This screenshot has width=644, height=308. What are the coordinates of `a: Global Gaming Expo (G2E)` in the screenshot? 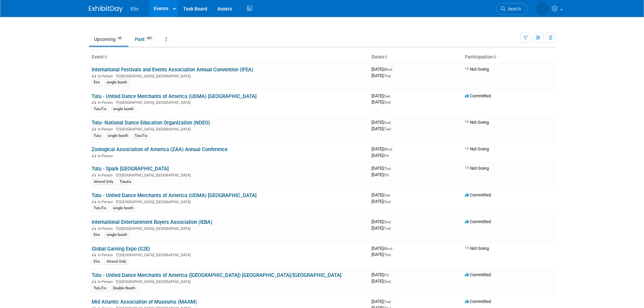 It's located at (121, 249).